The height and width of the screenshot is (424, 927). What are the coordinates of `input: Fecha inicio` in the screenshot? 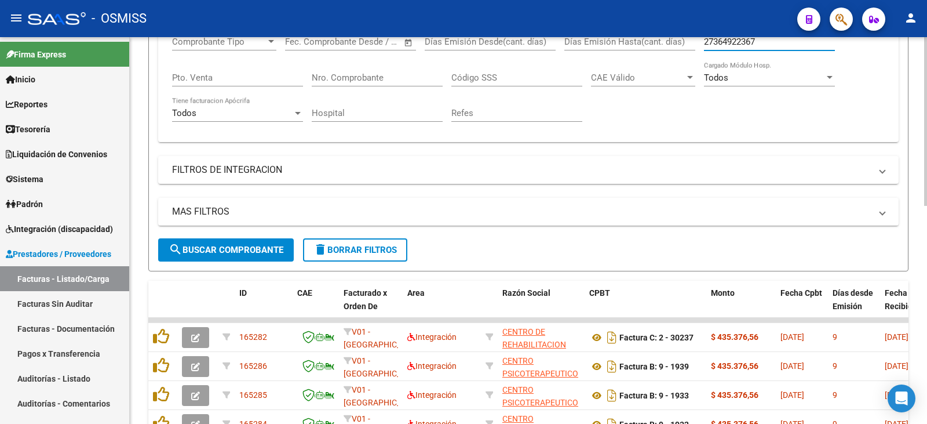 It's located at (308, 42).